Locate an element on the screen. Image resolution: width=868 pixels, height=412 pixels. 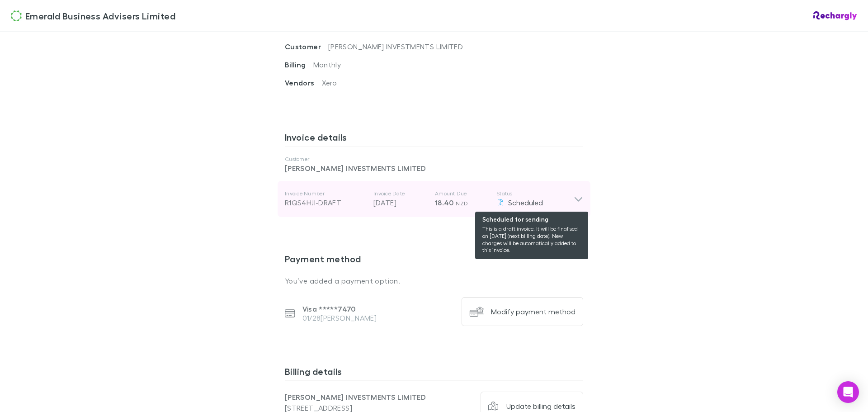
img: Emerald Business Advisers Limited's Logo is located at coordinates (16, 16).